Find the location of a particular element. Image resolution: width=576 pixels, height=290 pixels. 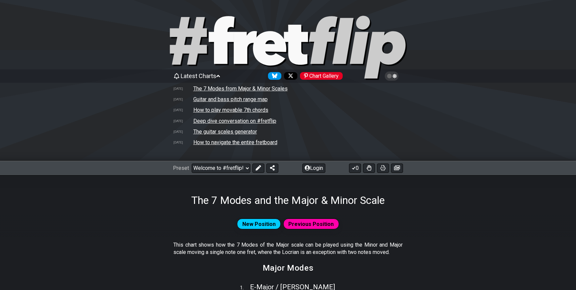

a: #fretflip at Pinterest is located at coordinates (320, 76).